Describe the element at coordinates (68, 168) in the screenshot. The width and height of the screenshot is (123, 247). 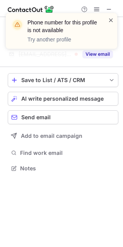
I see `span: Notes` at that location.